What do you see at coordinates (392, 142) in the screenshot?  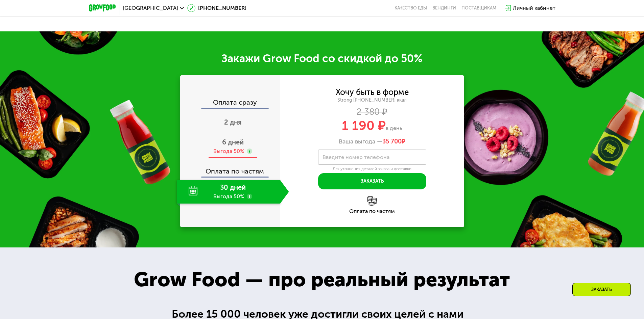 I see `span: 35 700` at bounding box center [392, 142].